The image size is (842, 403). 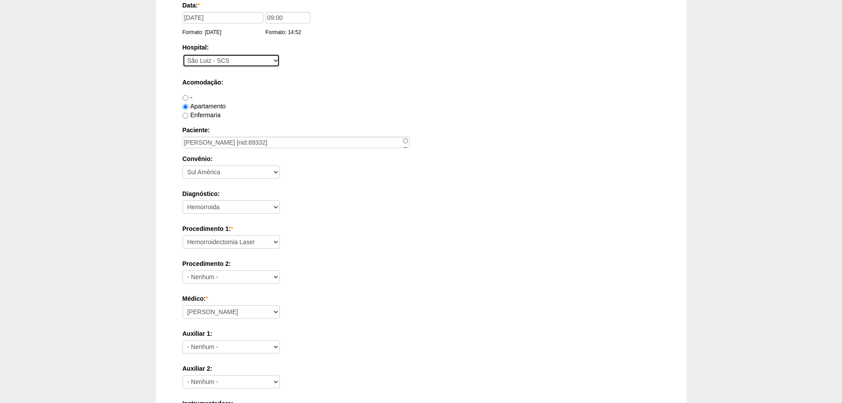 I want to click on label: Data:, so click(x=420, y=5).